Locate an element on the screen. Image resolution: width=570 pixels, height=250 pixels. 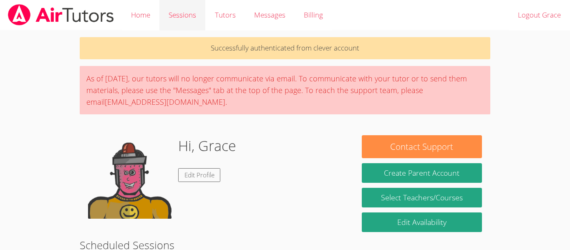
button: Create Parent Account is located at coordinates (422, 173).